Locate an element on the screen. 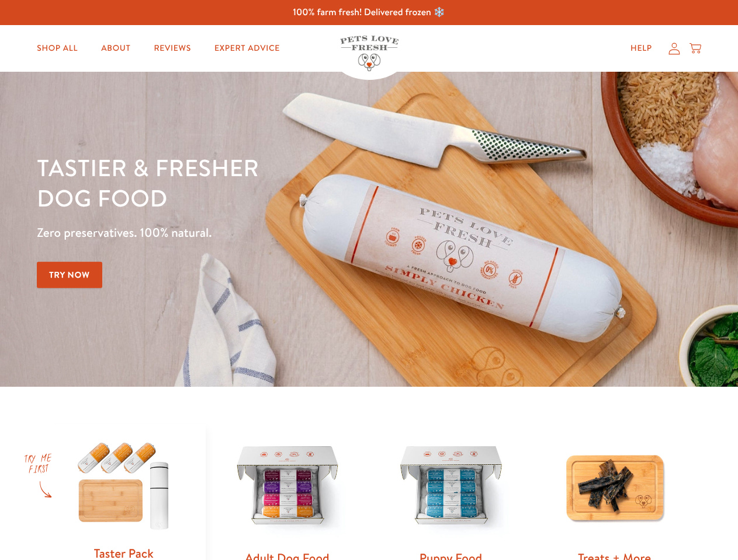  p: Zero preservatives. 100% natural. is located at coordinates (258, 233).